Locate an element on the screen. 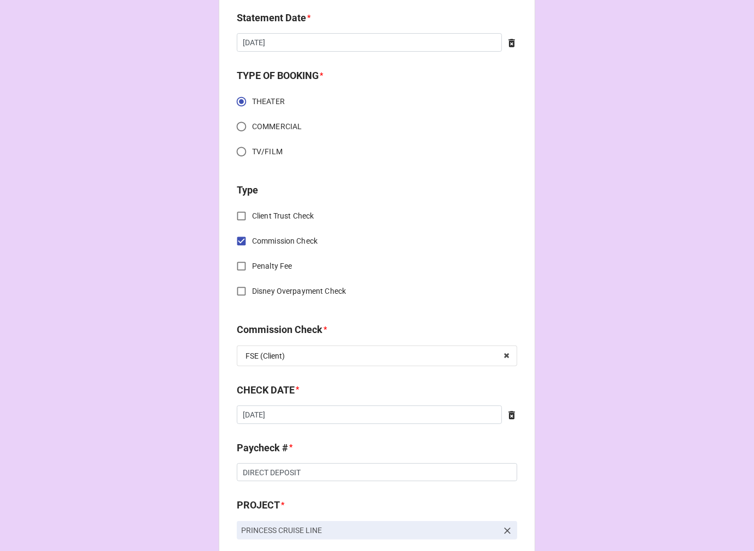  div: FSE (Client) is located at coordinates (265, 356).